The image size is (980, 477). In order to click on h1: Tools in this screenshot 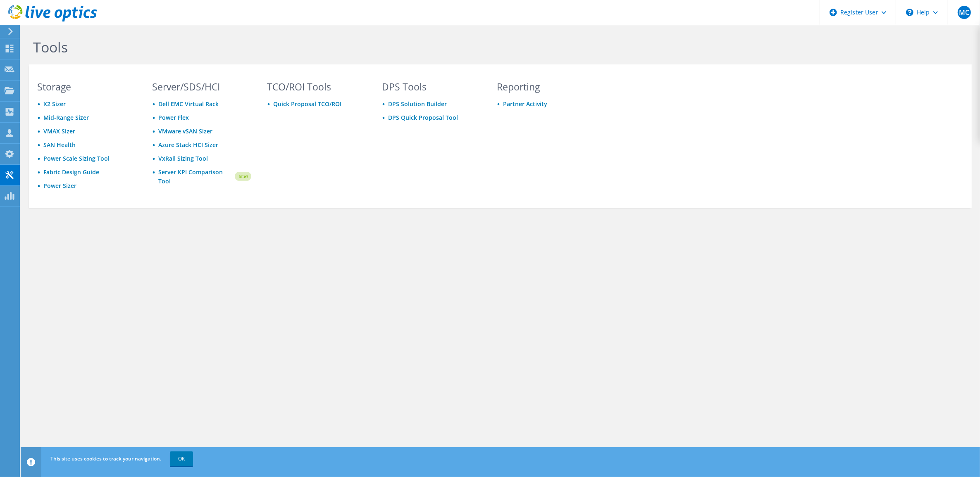, I will do `click(312, 47)`.